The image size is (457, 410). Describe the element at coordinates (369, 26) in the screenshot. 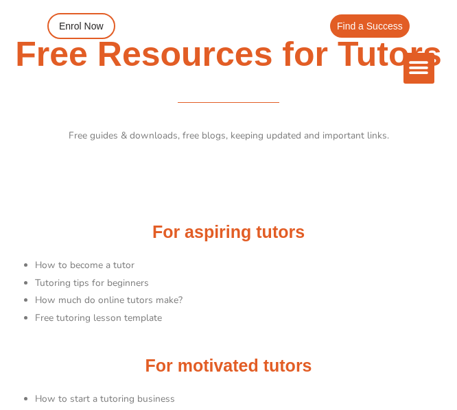

I see `a: Find a Success` at that location.